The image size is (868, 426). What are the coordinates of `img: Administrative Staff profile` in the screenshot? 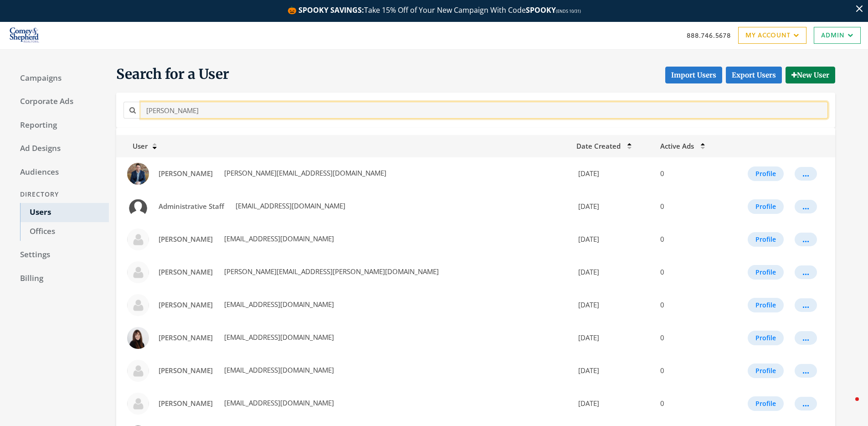 It's located at (138, 206).